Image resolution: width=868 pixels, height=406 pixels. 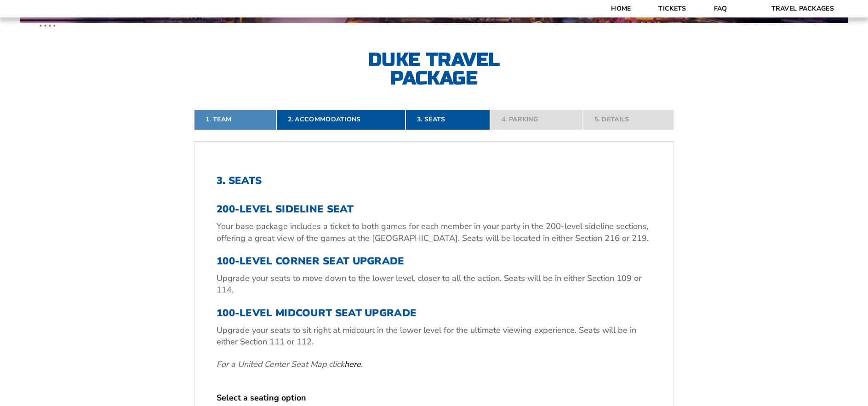 What do you see at coordinates (434, 398) in the screenshot?
I see `label: Select a seating option` at bounding box center [434, 398].